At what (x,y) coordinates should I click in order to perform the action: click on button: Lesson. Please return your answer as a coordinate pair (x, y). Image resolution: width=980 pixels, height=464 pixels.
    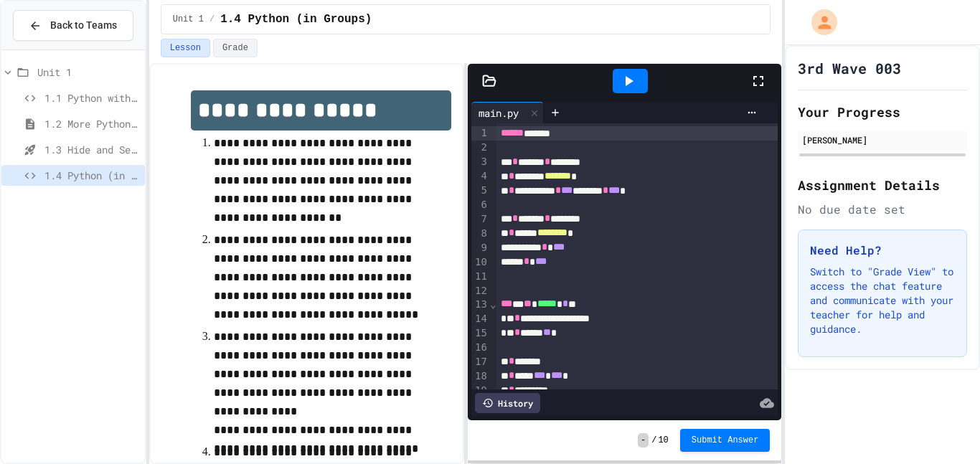
    Looking at the image, I should click on (185, 48).